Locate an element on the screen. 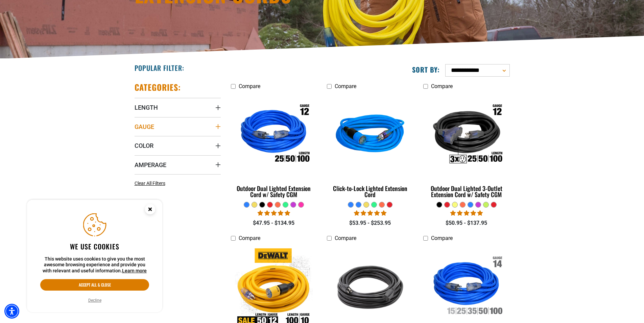 The image size is (644, 323). aside: Cookie Consent is located at coordinates (94, 256).